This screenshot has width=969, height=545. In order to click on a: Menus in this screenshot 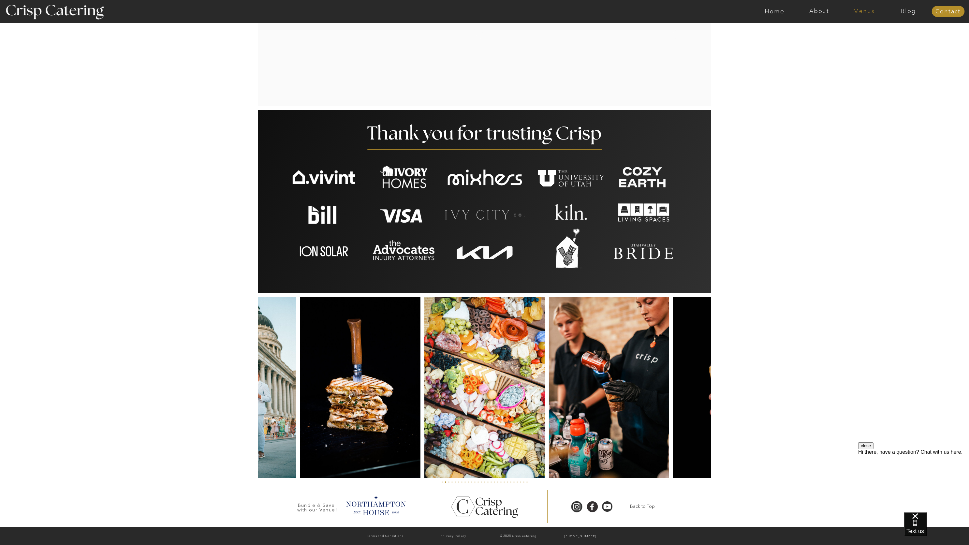, I will do `click(864, 11)`.